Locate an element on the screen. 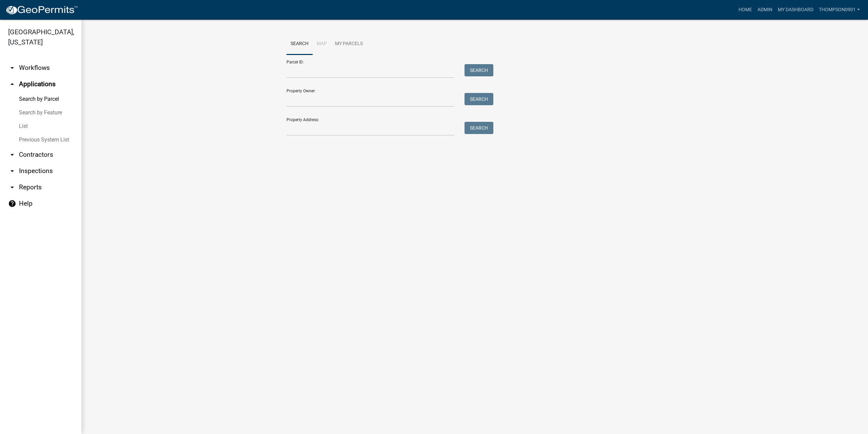  a: Home is located at coordinates (745, 10).